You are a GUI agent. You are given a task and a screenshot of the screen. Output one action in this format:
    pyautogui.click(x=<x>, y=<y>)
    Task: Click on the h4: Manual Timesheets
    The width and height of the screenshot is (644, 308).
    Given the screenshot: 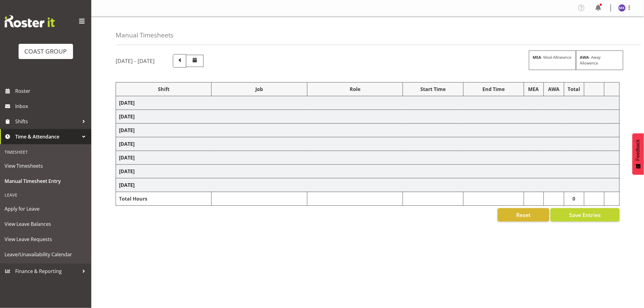 What is the action you would take?
    pyautogui.click(x=144, y=35)
    